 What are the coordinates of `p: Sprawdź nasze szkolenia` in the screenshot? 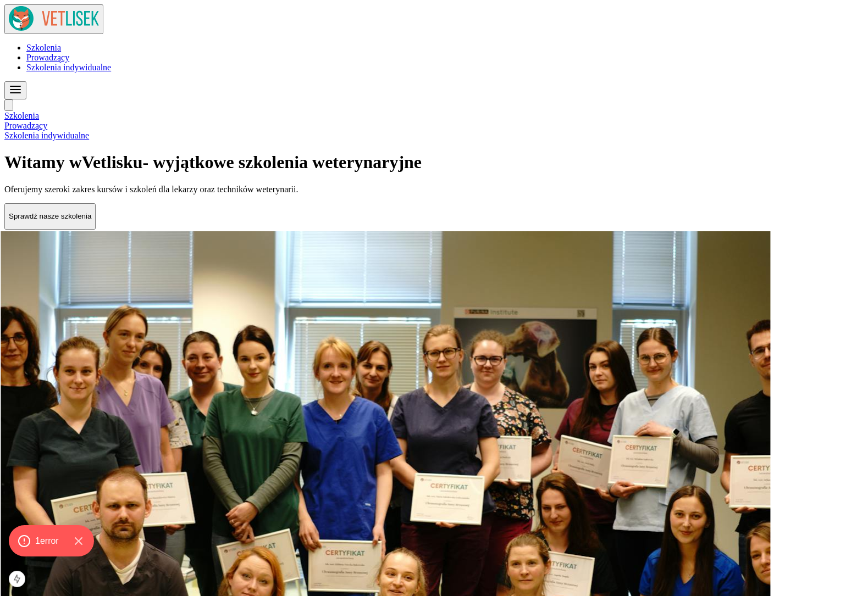 It's located at (50, 216).